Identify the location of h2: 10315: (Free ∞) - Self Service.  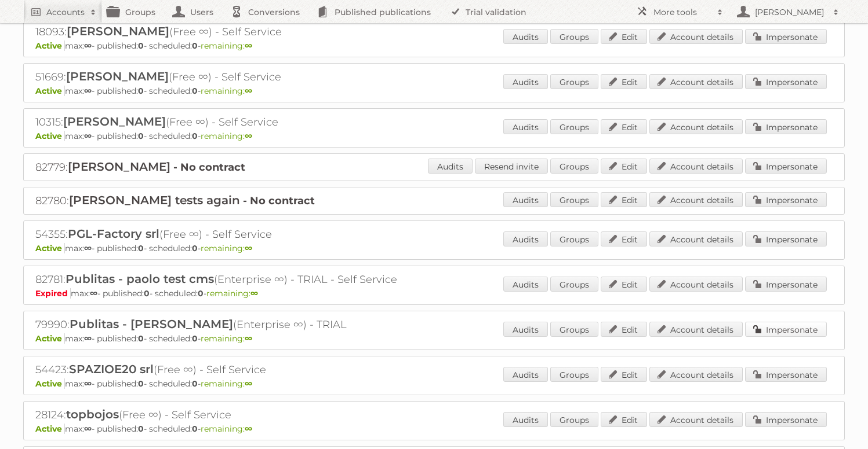
(238, 122).